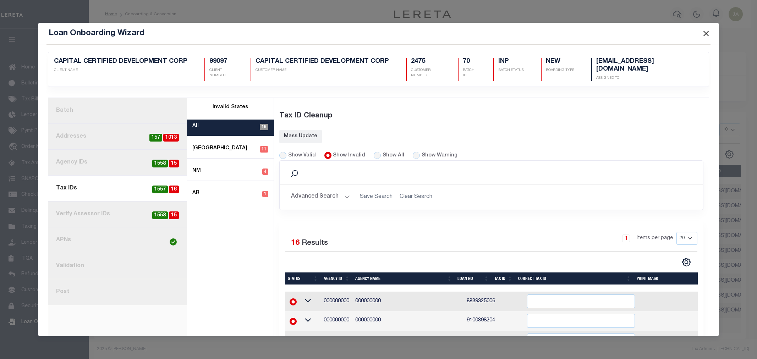 This screenshot has height=359, width=757. Describe the element at coordinates (221, 62) in the screenshot. I see `h5: 99097` at that location.